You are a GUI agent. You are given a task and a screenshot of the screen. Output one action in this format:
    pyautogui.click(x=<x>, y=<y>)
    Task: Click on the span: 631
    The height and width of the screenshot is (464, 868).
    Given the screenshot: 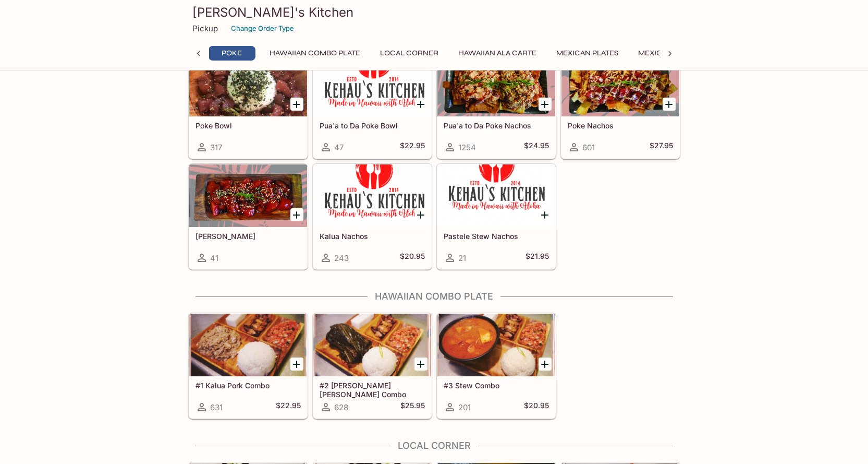 What is the action you would take?
    pyautogui.click(x=216, y=407)
    